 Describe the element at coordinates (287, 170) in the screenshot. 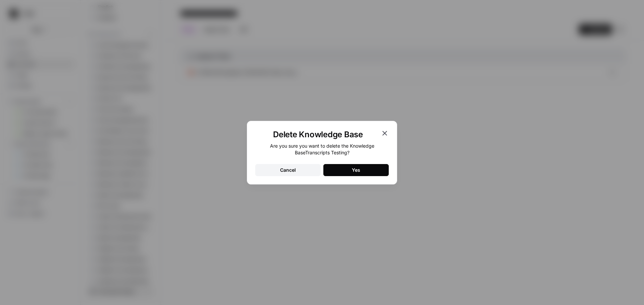

I see `button: Cancel` at that location.